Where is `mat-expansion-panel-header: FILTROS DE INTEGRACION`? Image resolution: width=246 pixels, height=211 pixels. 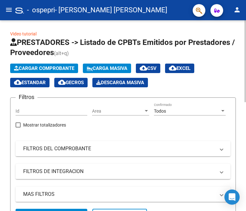 mat-expansion-panel-header: FILTROS DE INTEGRACION is located at coordinates (123, 172).